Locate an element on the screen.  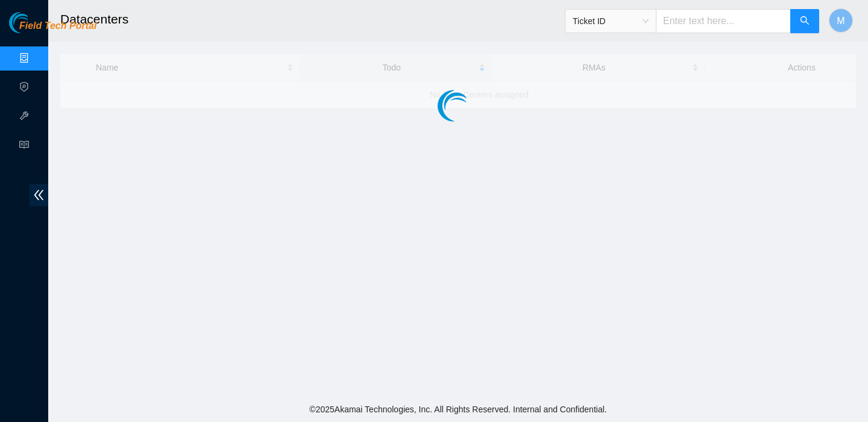
span: search is located at coordinates (805, 21).